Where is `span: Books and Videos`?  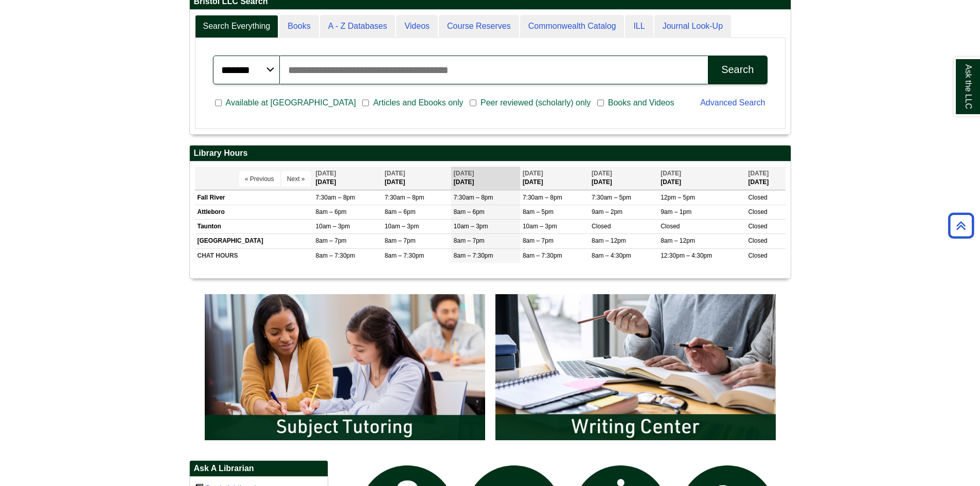 span: Books and Videos is located at coordinates (641, 103).